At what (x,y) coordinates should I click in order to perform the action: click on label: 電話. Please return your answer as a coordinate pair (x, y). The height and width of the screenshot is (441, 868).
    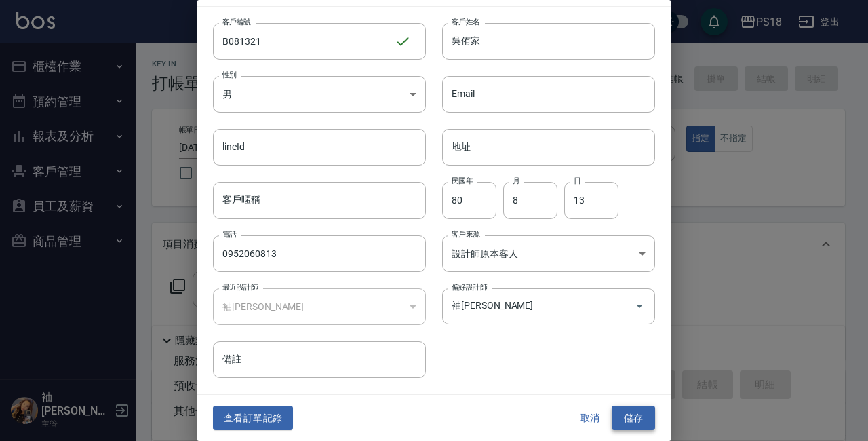
    Looking at the image, I should click on (230, 234).